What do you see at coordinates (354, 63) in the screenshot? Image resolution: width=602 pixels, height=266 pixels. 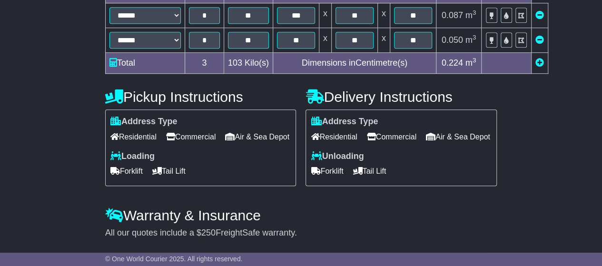 I see `td: Dimensions in Centimetre(s)` at bounding box center [354, 63].